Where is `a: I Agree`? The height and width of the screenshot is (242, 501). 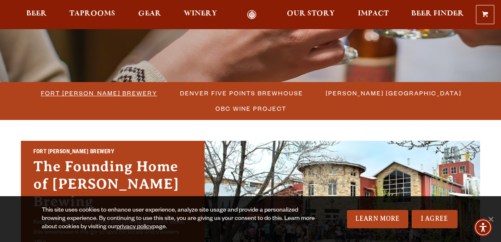
a: I Agree is located at coordinates (434, 219).